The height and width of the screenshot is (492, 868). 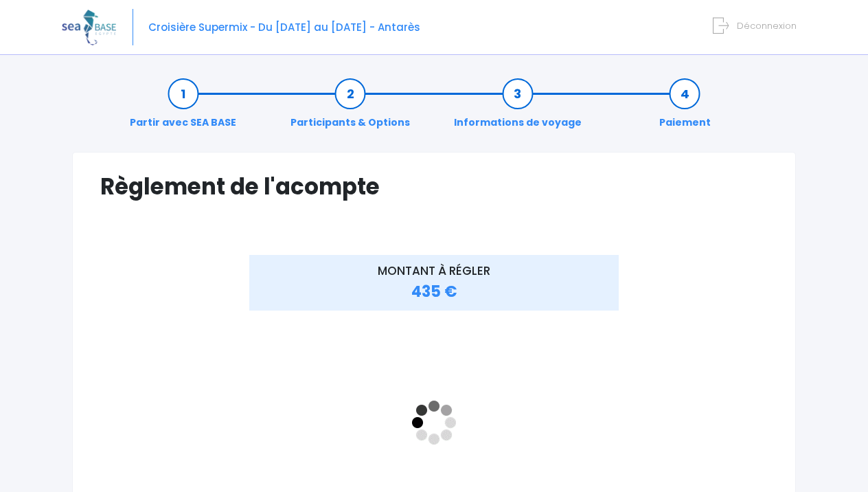 I want to click on span: Déconnexion, so click(x=766, y=25).